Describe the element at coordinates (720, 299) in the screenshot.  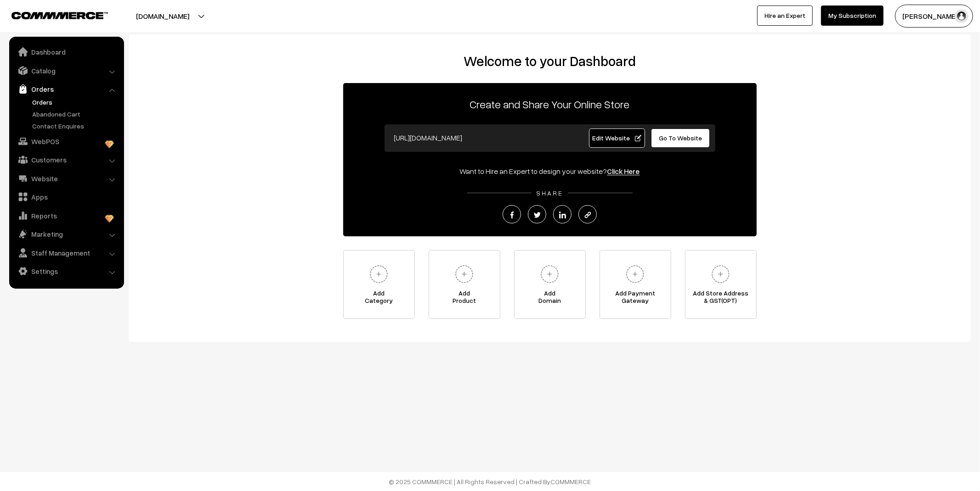
I see `span: Add Store Address & GST(OPT)` at that location.